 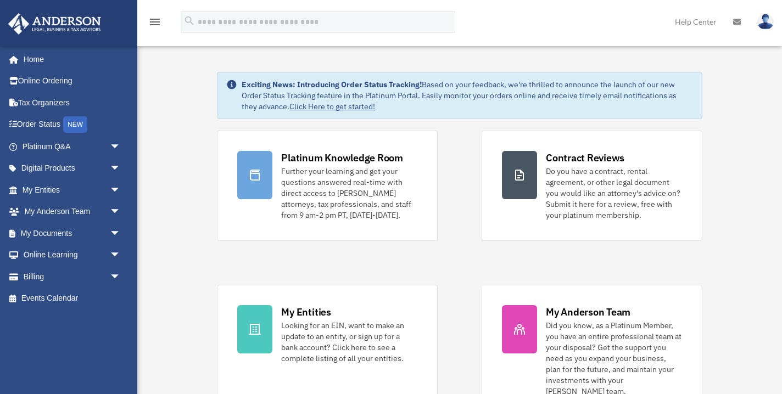 What do you see at coordinates (75, 125) in the screenshot?
I see `div: NEW` at bounding box center [75, 125].